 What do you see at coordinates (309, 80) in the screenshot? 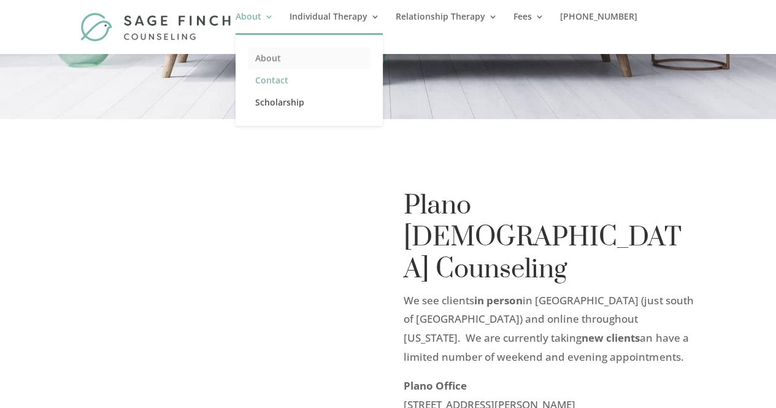
I see `a: Contact` at bounding box center [309, 80].